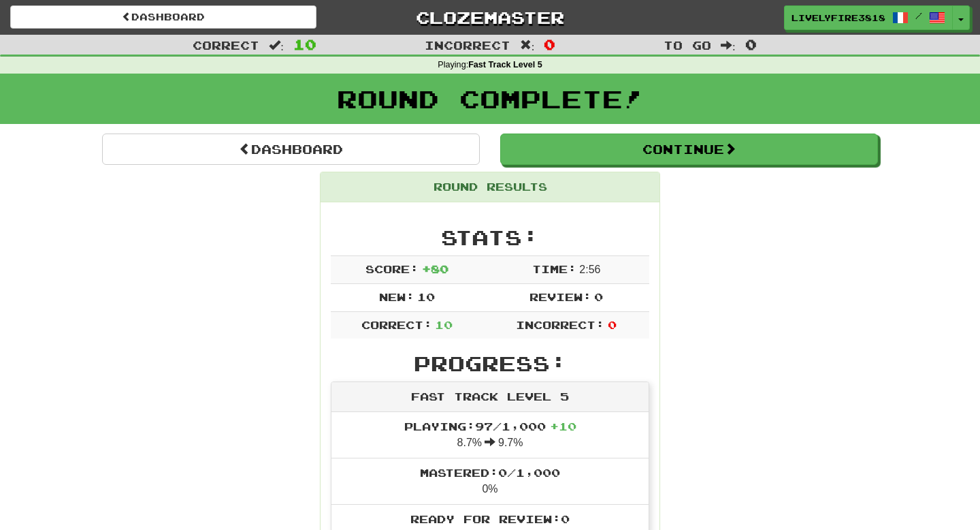 The height and width of the screenshot is (530, 980). Describe the element at coordinates (490, 98) in the screenshot. I see `h1: Round Complete!` at that location.